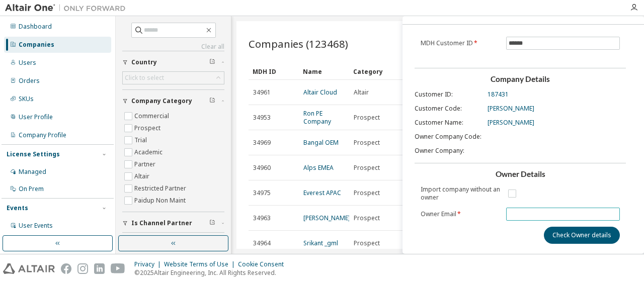 This screenshot has width=644, height=283. Describe the element at coordinates (35, 26) in the screenshot. I see `div: Dashboard` at that location.